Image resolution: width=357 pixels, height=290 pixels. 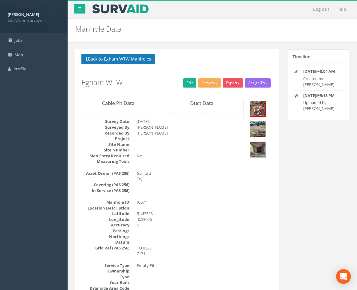 I want to click on dt: Latitude:, so click(x=106, y=214).